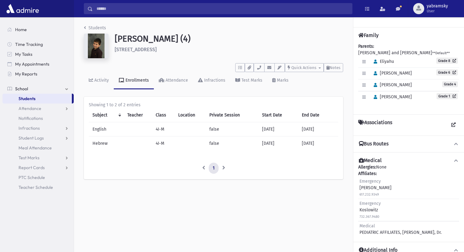 The height and width of the screenshot is (252, 464). Describe the element at coordinates (222, 9) in the screenshot. I see `input: Search` at that location.